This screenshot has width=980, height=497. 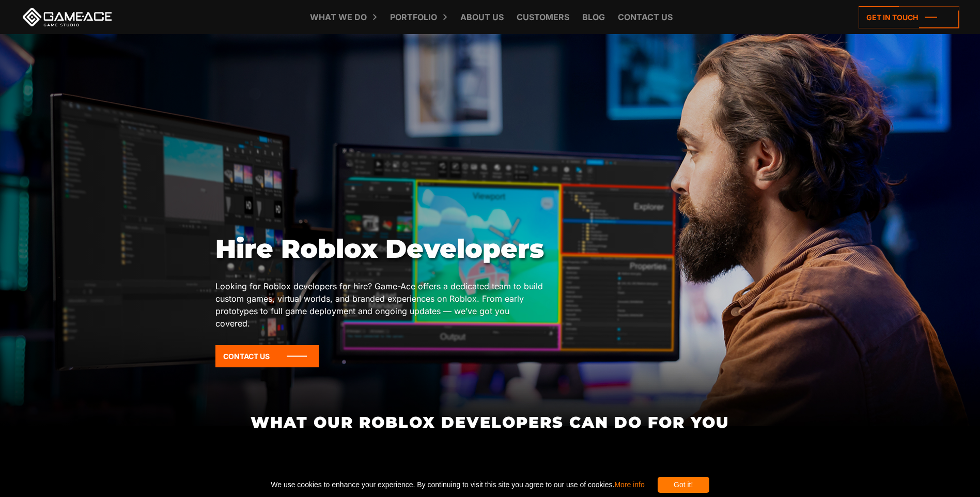 What do you see at coordinates (381, 305) in the screenshot?
I see `p: Looking for Roblox developers for hire? Game-Ace offers a dedicated team to build custom games, v...` at bounding box center [381, 305].